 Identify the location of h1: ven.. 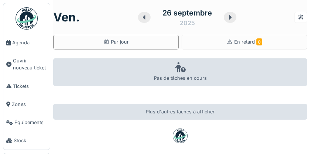
(67, 17).